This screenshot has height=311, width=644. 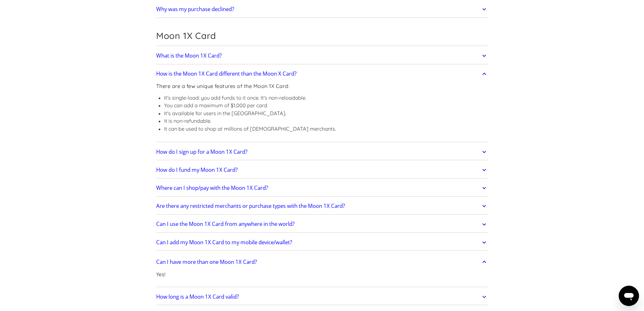 What do you see at coordinates (322, 36) in the screenshot?
I see `h2: Moon 1X Card` at bounding box center [322, 36].